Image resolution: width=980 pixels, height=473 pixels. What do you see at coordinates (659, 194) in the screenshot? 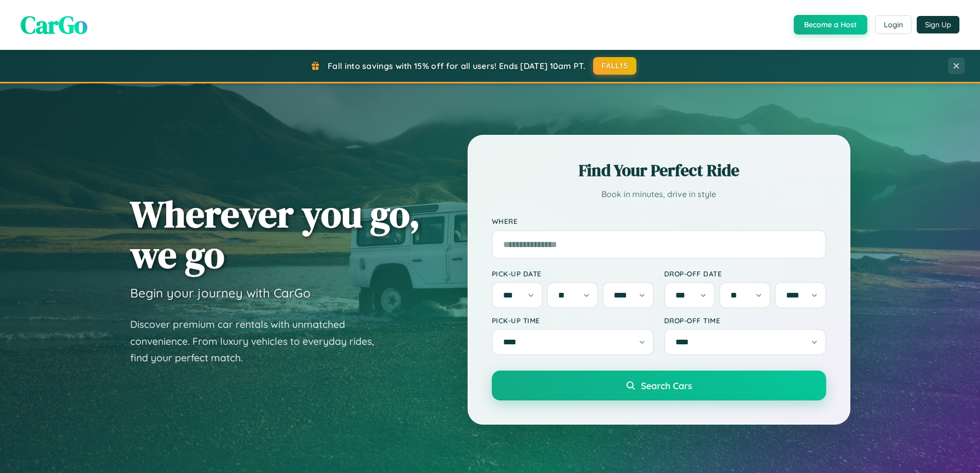
I see `p: Book in minutes, drive in style` at bounding box center [659, 194].